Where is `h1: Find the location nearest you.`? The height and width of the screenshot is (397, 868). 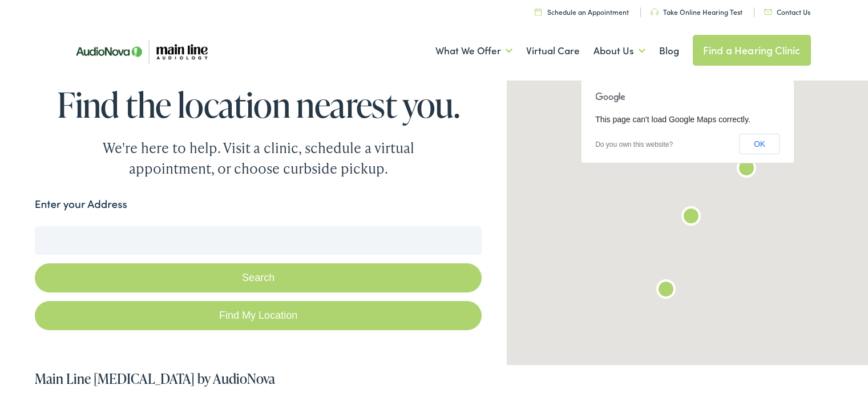
h1: Find the location nearest you. is located at coordinates (258, 105).